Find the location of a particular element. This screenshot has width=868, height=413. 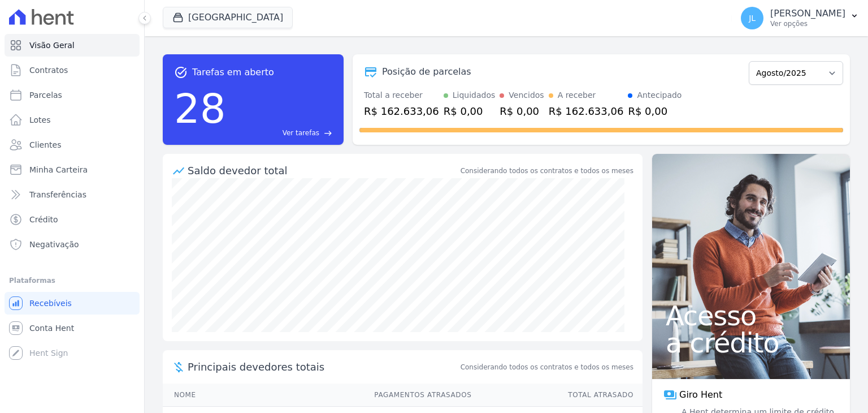

a: Minha Carteira is located at coordinates (72, 170).